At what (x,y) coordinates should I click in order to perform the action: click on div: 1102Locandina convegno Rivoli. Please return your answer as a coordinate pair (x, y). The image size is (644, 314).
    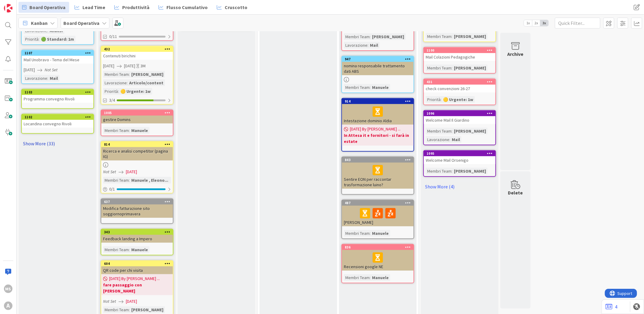
    Looking at the image, I should click on (58, 121).